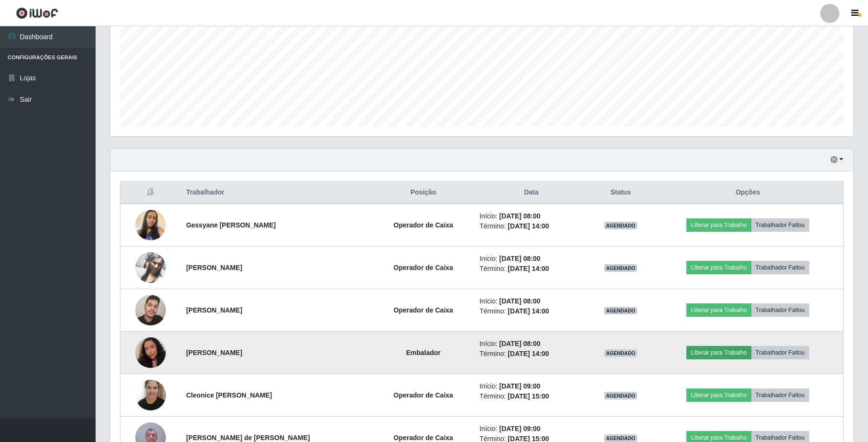 Image resolution: width=868 pixels, height=442 pixels. Describe the element at coordinates (423, 353) in the screenshot. I see `strong: Embalador` at that location.